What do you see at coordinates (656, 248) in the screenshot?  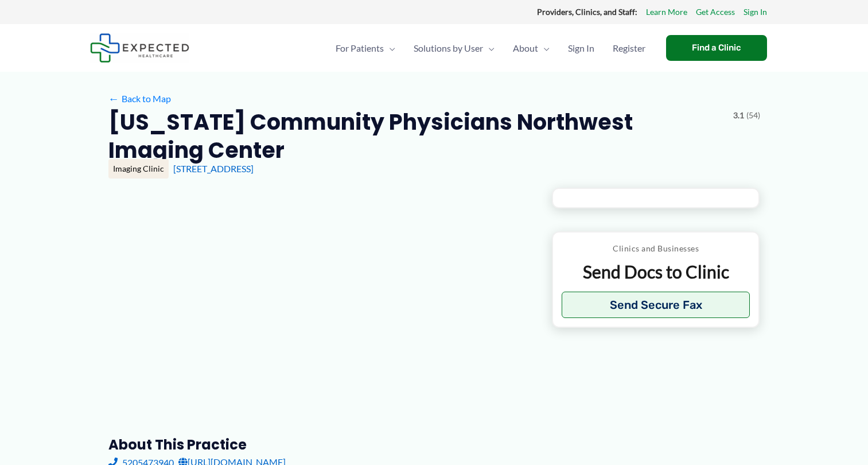 I see `p: Clinics and Businesses` at bounding box center [656, 248].